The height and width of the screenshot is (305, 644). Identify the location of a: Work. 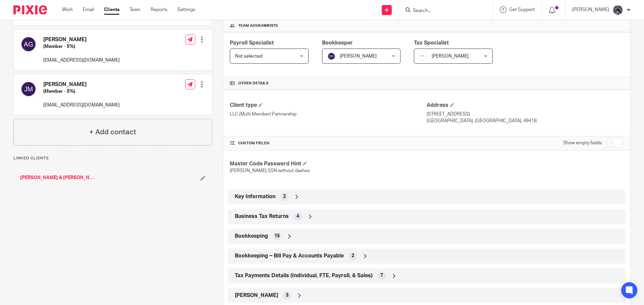
(67, 10).